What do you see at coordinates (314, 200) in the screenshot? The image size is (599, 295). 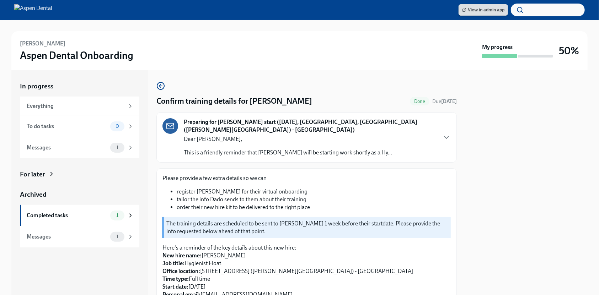 I see `li: tailor the info Dado sends to them about their training` at bounding box center [314, 200].